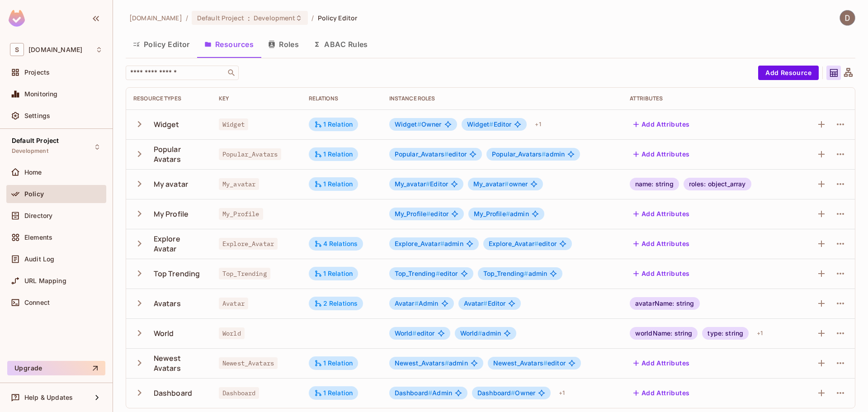  I want to click on button: Upgrade, so click(56, 368).